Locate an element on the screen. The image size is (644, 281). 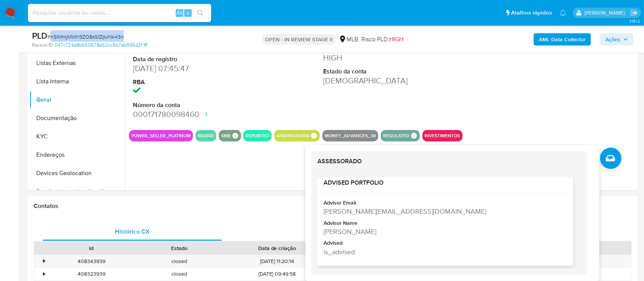
div: Advised is located at coordinates (444, 243).